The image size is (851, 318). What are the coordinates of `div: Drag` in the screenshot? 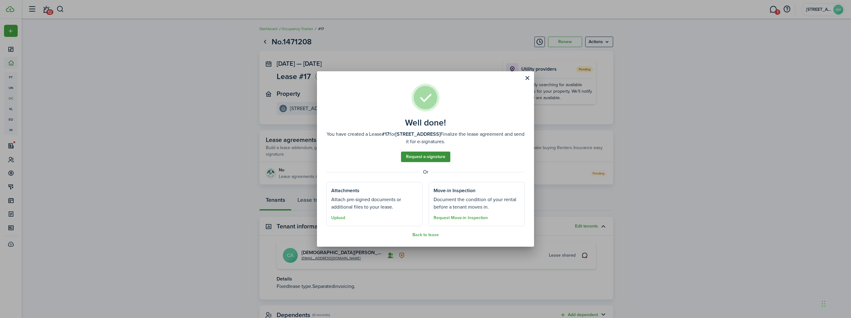 It's located at (824, 304).